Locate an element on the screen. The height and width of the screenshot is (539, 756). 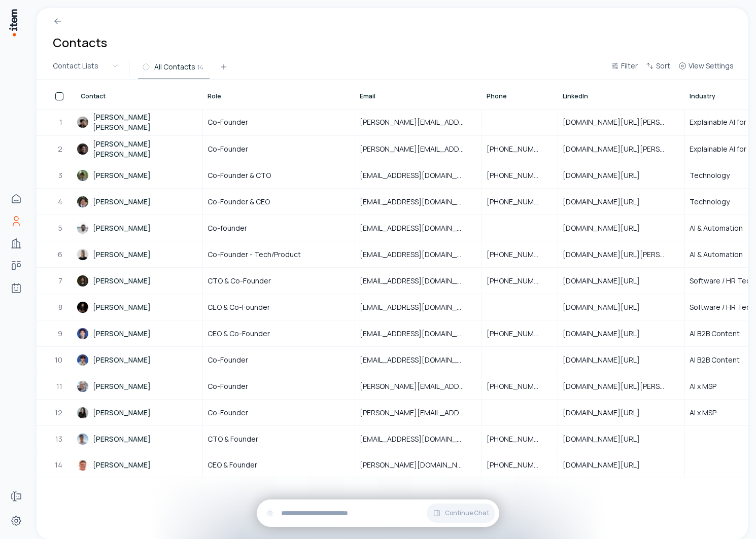
button: Filter is located at coordinates (625, 69).